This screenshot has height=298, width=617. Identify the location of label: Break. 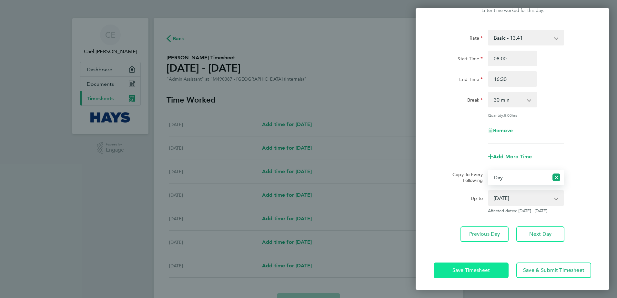
(475, 101).